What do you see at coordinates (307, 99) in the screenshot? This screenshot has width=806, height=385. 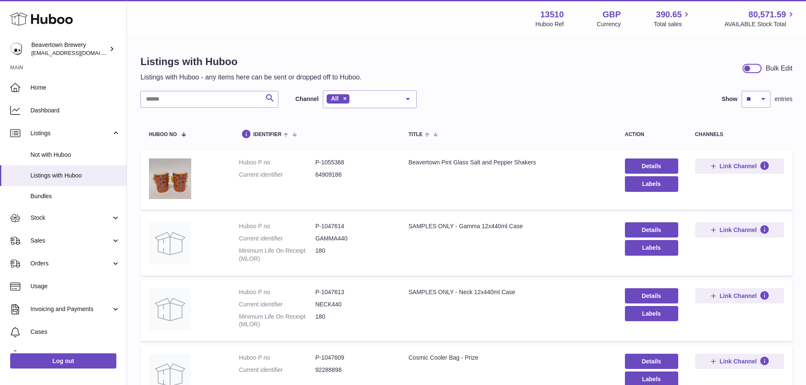 I see `label: Channel` at bounding box center [307, 99].